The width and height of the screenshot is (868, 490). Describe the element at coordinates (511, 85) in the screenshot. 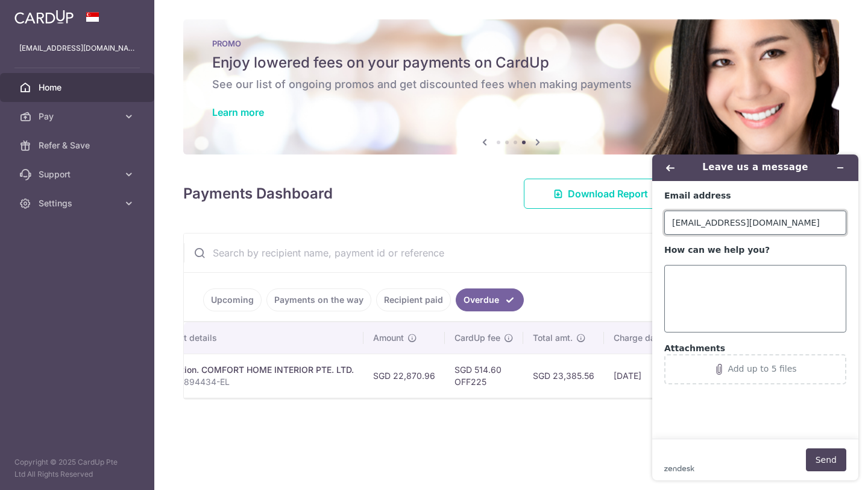

I see `h6: See our list of ongoing promos and get discounted fees when making payments` at that location.